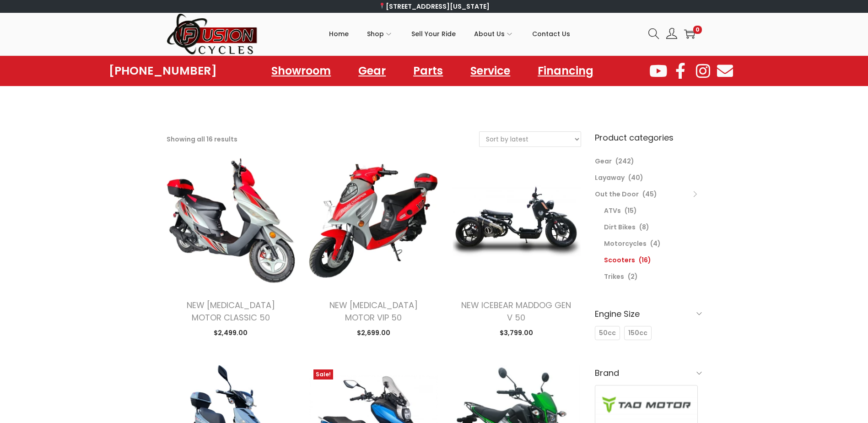 The height and width of the screenshot is (423, 868). What do you see at coordinates (213, 34) in the screenshot?
I see `img: Woostify retina logo` at bounding box center [213, 34].